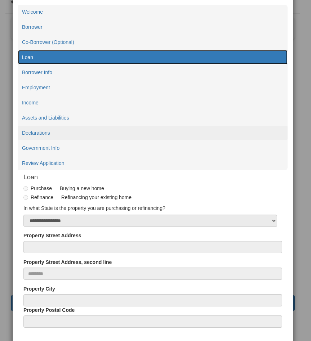  I want to click on label: Property Street Address, second line, so click(67, 262).